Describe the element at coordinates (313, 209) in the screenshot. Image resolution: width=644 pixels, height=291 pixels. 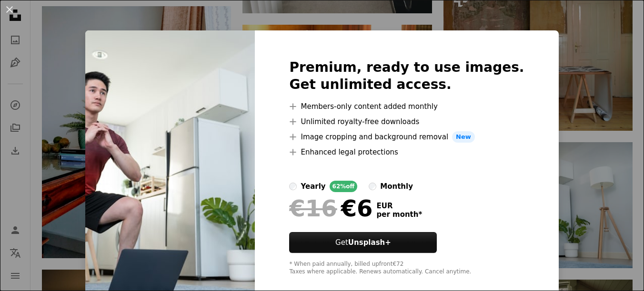
I see `span: €16` at that location.